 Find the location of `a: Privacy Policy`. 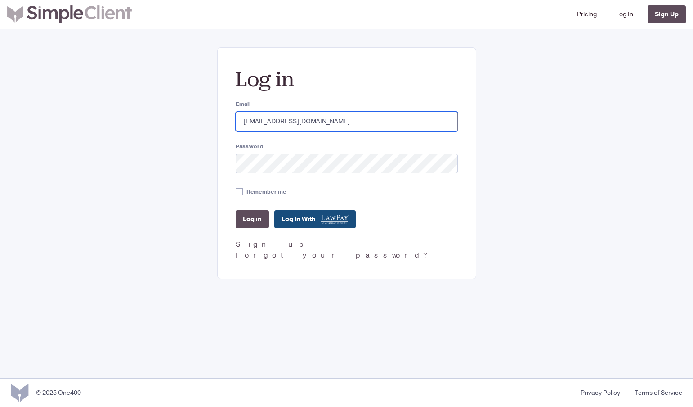

a: Privacy Policy is located at coordinates (601, 392).